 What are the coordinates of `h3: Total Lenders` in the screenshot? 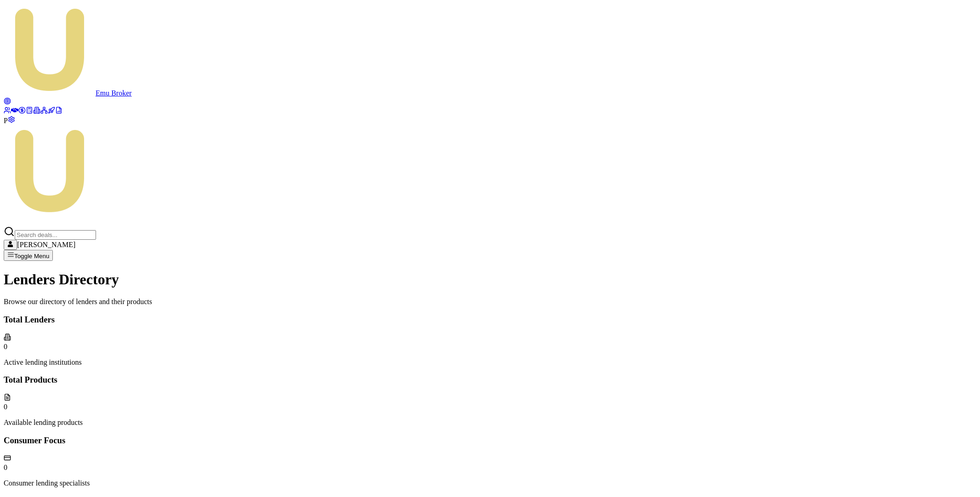 It's located at (490, 320).